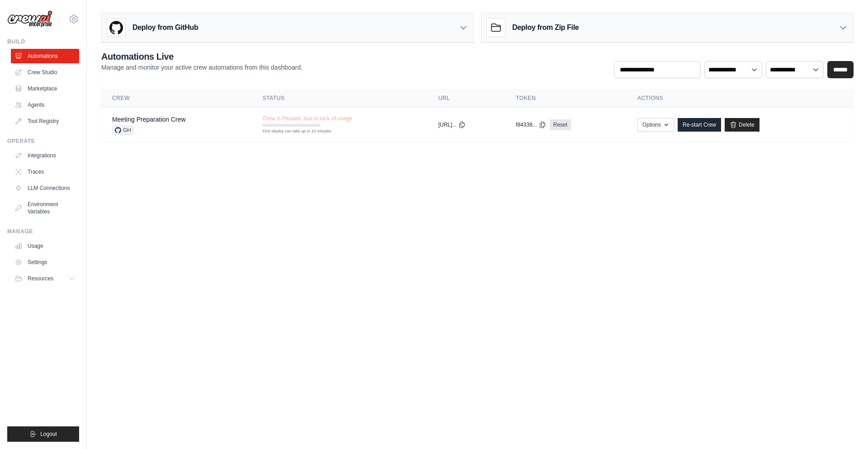  Describe the element at coordinates (45, 156) in the screenshot. I see `a: Integrations` at that location.